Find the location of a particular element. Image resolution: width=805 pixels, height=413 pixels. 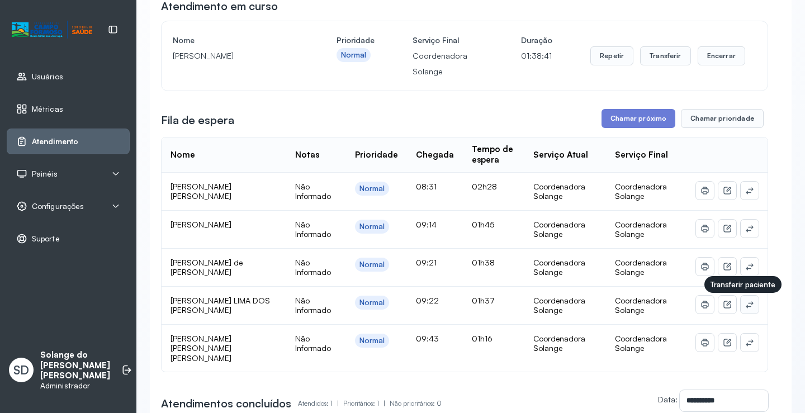

a: Atendimento is located at coordinates (68, 141).